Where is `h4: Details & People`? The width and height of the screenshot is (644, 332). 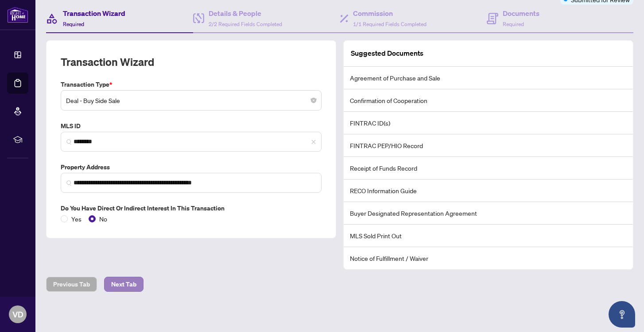 h4: Details & People is located at coordinates (246, 13).